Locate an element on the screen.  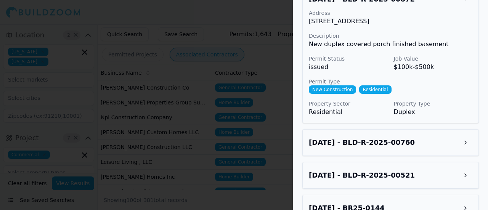
p: Residential is located at coordinates (348, 112).